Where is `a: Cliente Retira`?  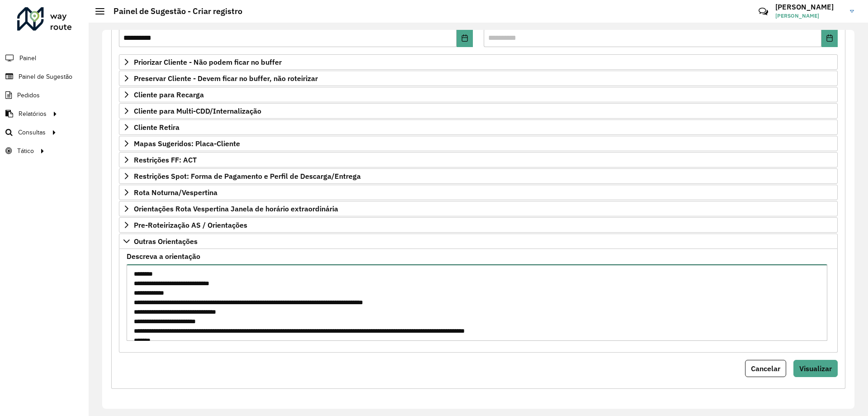 a: Cliente Retira is located at coordinates (478, 127).